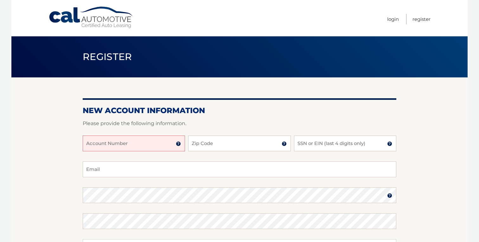  I want to click on h2: New Account Information, so click(239, 111).